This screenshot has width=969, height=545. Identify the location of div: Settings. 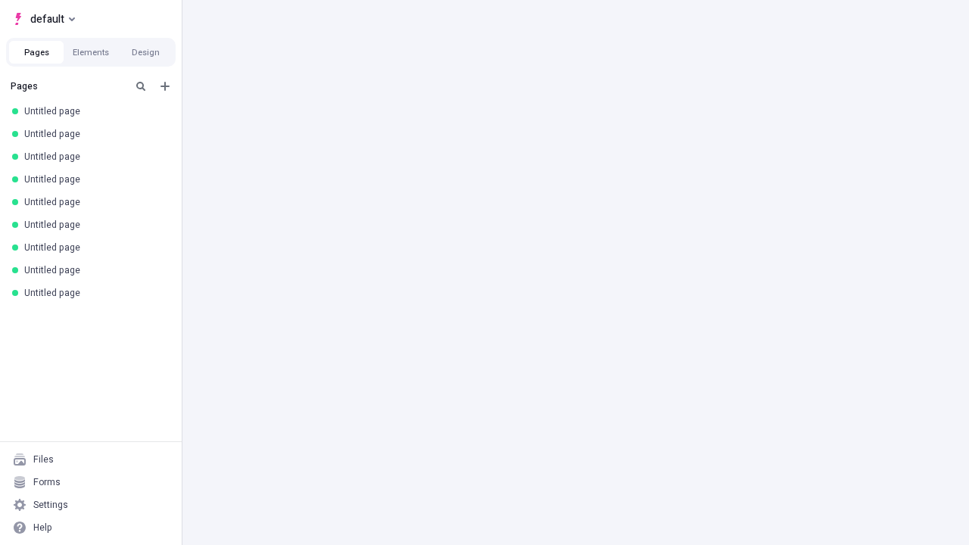
(51, 505).